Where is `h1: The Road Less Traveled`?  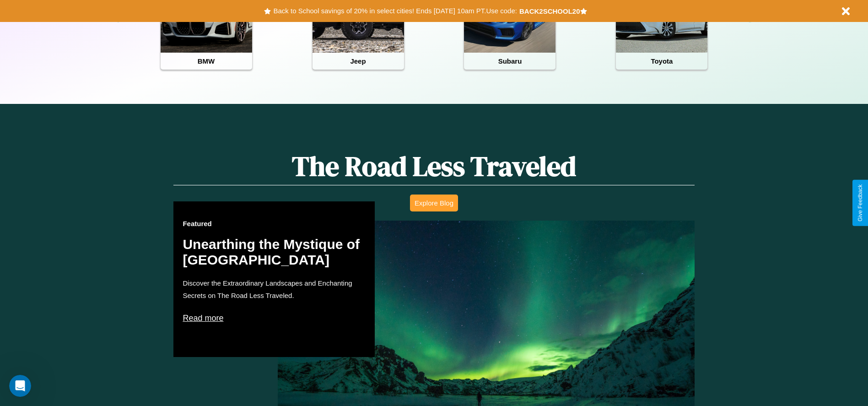 h1: The Road Less Traveled is located at coordinates (434, 166).